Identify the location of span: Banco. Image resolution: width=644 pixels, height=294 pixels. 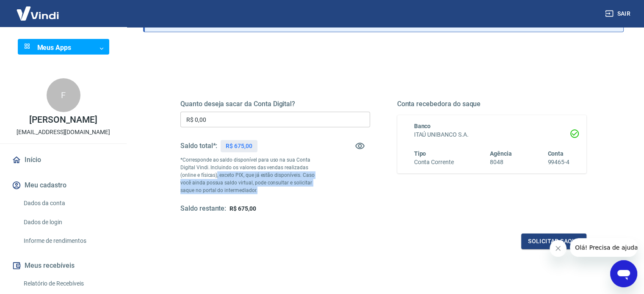
(422, 126).